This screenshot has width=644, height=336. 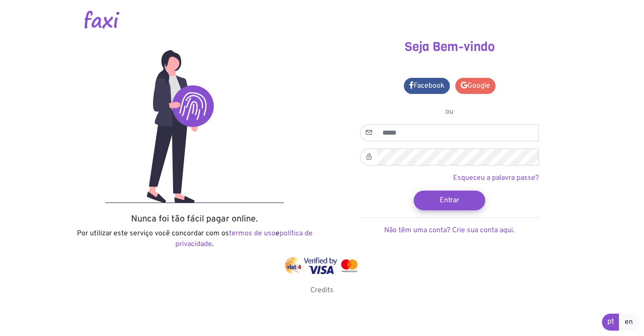 What do you see at coordinates (450, 230) in the screenshot?
I see `a: Não têm uma conta? Crie sua conta aqui.` at bounding box center [450, 230].